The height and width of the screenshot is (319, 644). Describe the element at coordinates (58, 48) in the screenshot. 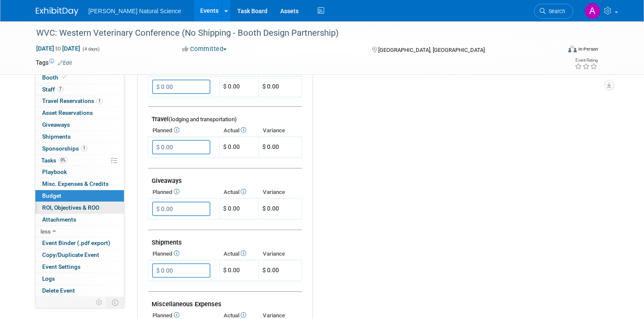

I see `span: to` at that location.